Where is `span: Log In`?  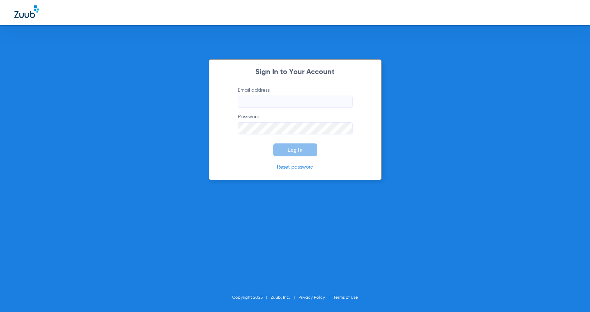 span: Log In is located at coordinates (295, 150).